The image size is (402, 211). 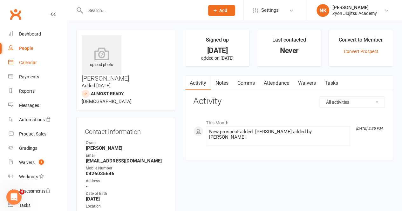 I want to click on div: NK, so click(x=323, y=10).